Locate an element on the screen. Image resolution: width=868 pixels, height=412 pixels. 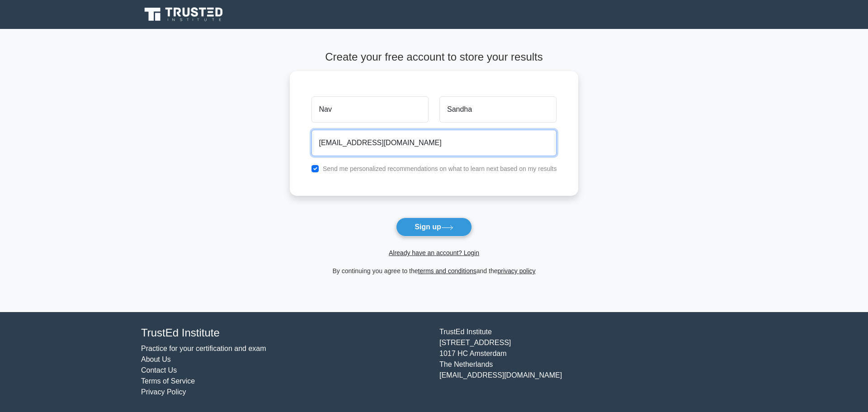
a: Terms of Service is located at coordinates (168, 380).